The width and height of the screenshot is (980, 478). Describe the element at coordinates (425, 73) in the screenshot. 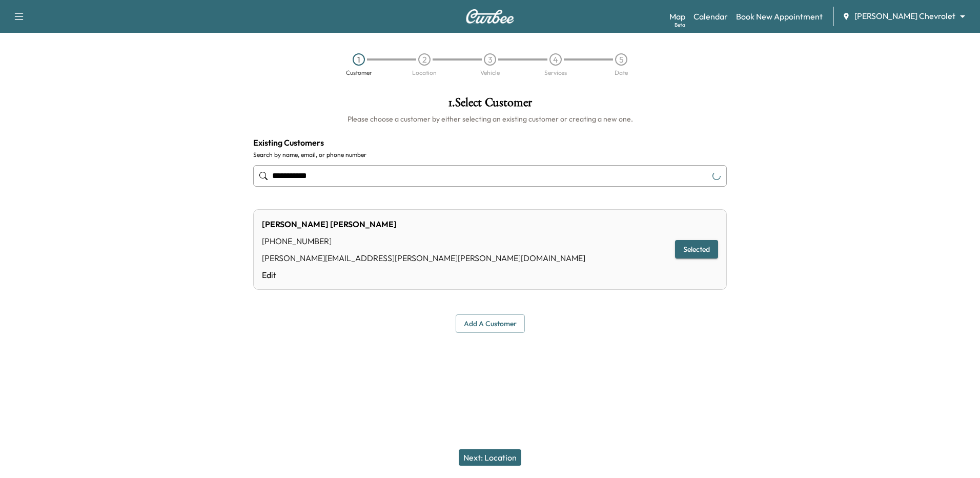

I see `div: Location` at that location.